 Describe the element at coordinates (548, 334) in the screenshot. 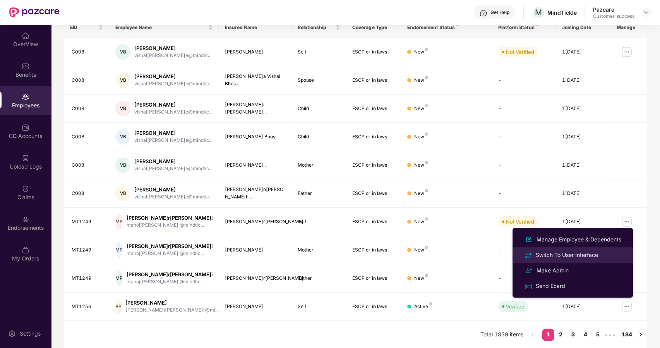

I see `a: 1` at that location.